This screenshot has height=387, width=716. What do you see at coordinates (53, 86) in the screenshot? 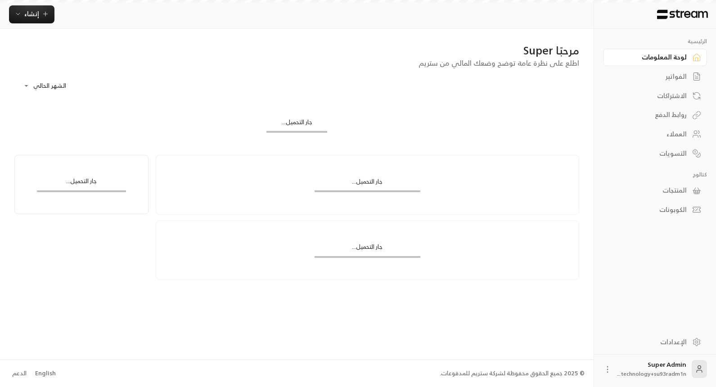
I see `div: الشهر الحالي` at bounding box center [53, 86].